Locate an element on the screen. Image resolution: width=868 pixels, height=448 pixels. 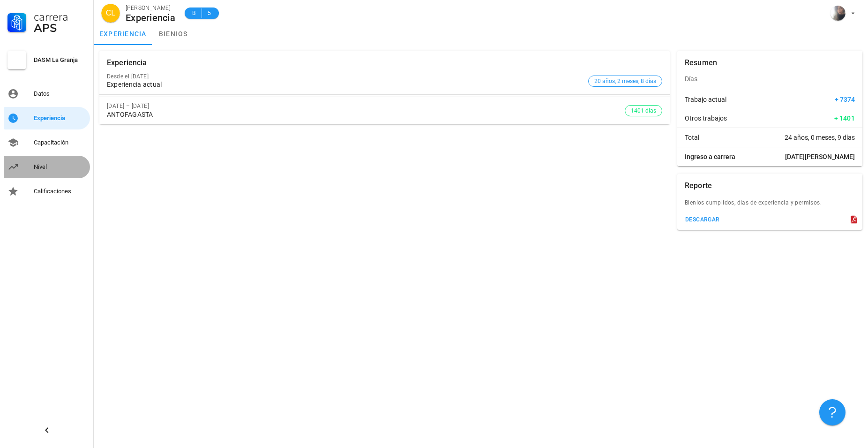
span: 20 años, 2 meses, 8 días is located at coordinates (625, 81).